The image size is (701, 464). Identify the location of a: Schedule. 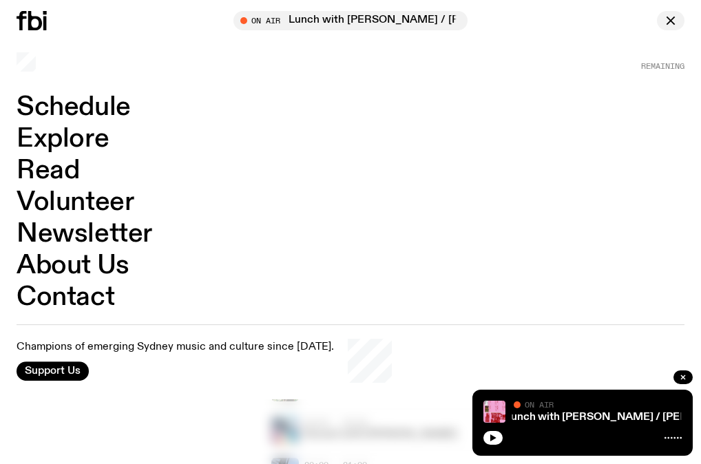
(74, 107).